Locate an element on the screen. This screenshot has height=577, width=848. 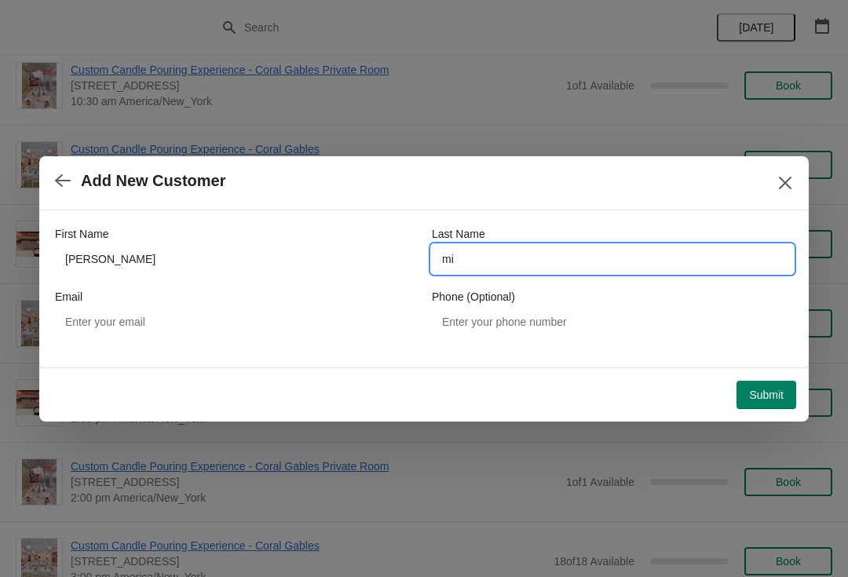
span: Submit is located at coordinates (766, 395).